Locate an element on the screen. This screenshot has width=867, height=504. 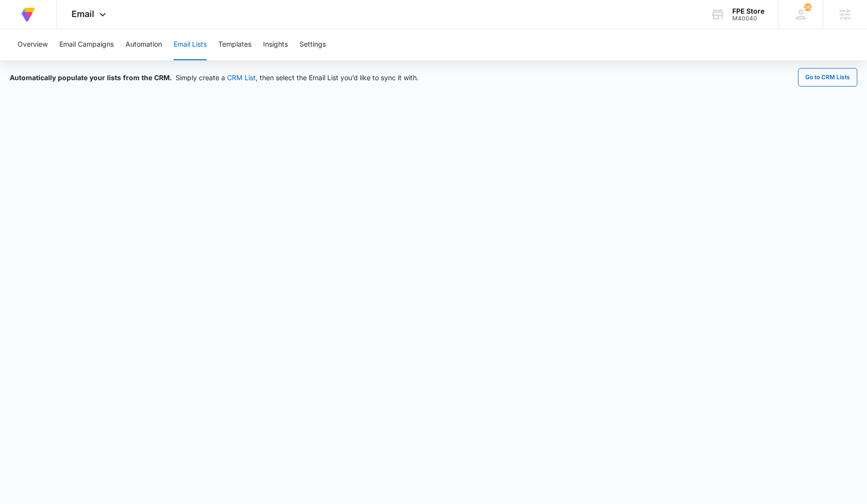
button: Settings is located at coordinates (313, 45).